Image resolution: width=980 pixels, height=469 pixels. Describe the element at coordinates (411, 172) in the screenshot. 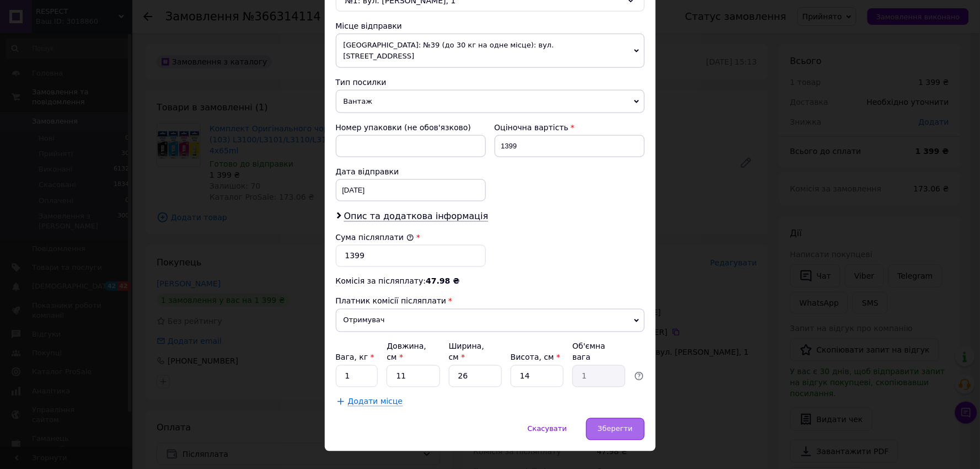

I see `div: Дата відправки` at that location.